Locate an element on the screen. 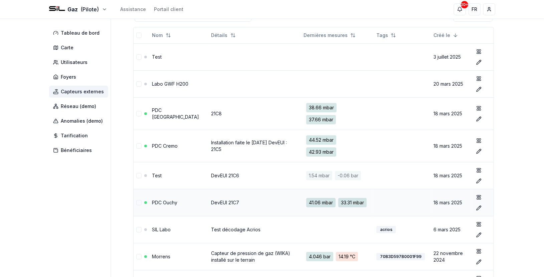 This screenshot has width=544, height=277. span: 38.66 mbar is located at coordinates (321, 108).